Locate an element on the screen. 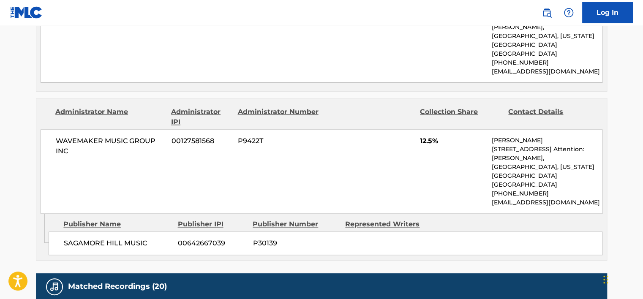 The width and height of the screenshot is (643, 299). div: Chat Widget is located at coordinates (622, 279).